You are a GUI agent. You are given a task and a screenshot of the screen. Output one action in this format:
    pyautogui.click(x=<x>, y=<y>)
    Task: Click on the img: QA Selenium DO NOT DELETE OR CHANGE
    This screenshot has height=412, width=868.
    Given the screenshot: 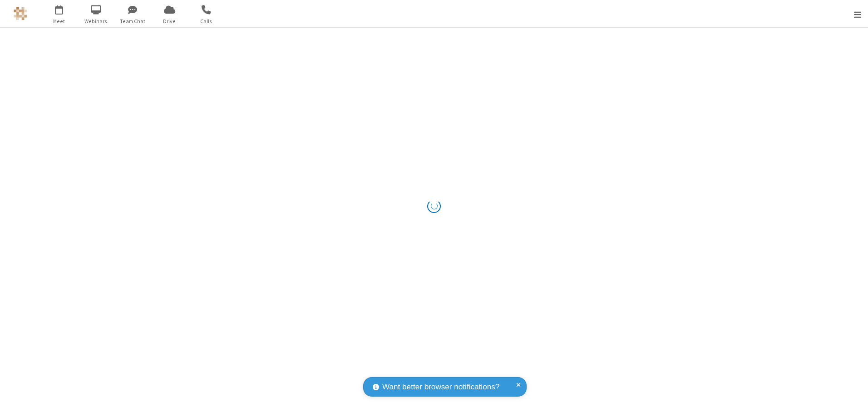 What is the action you would take?
    pyautogui.click(x=20, y=13)
    